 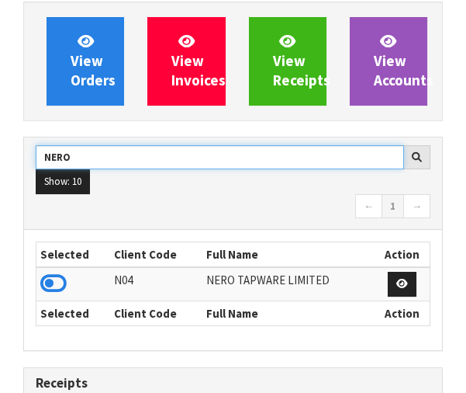 I want to click on td: N04, so click(x=156, y=283).